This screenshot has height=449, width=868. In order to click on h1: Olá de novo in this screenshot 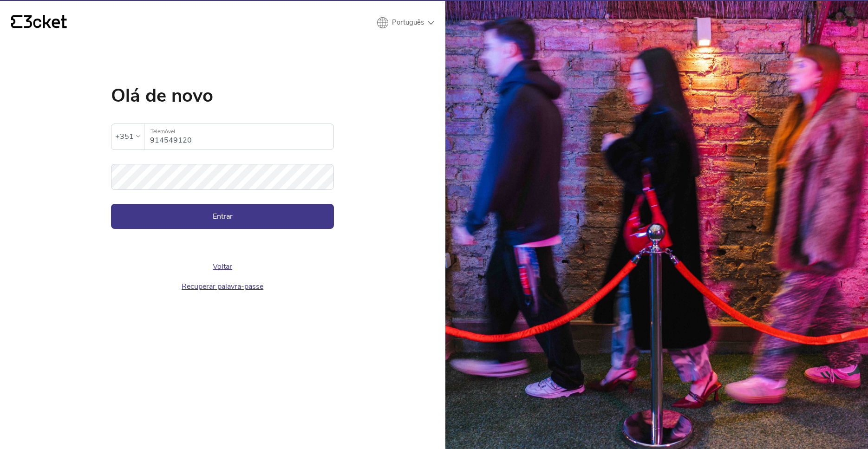, I will do `click(222, 95)`.